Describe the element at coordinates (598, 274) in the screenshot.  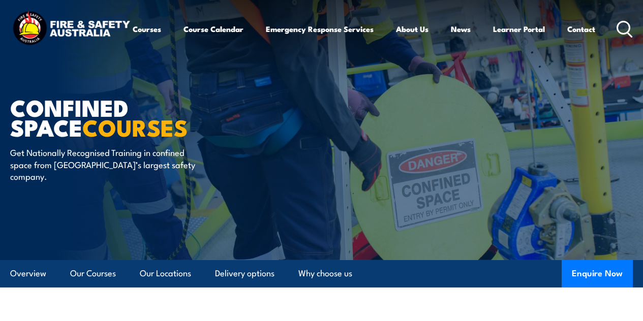
I see `button: Enquire Now` at that location.